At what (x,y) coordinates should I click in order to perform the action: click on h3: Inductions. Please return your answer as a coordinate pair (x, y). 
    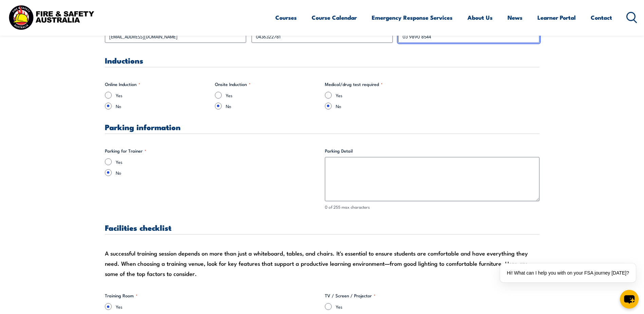
    Looking at the image, I should click on (322, 60).